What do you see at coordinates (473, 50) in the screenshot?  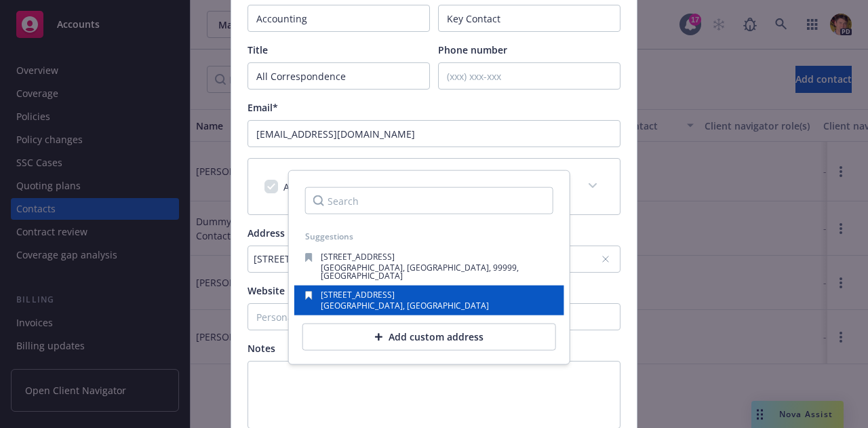 I see `span: Phone number` at bounding box center [473, 50].